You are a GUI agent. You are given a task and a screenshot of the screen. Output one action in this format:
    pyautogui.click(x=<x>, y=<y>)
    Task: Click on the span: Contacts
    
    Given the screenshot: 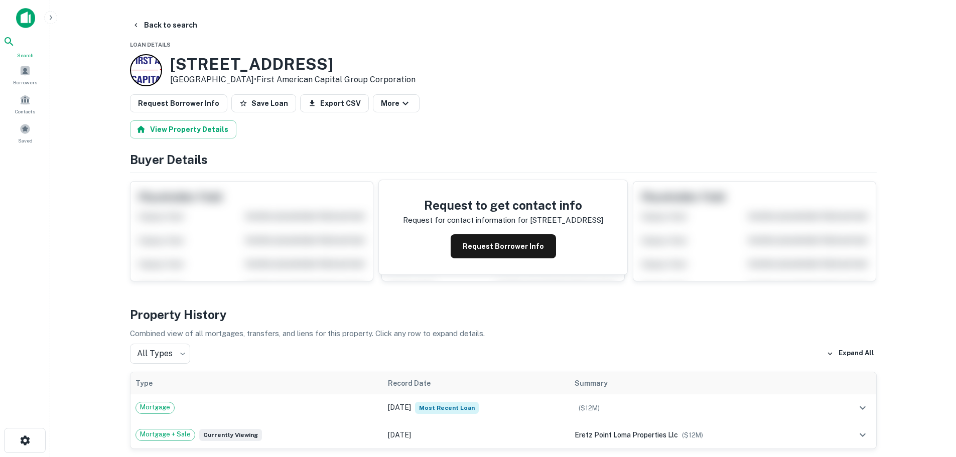 What is the action you would take?
    pyautogui.click(x=25, y=111)
    